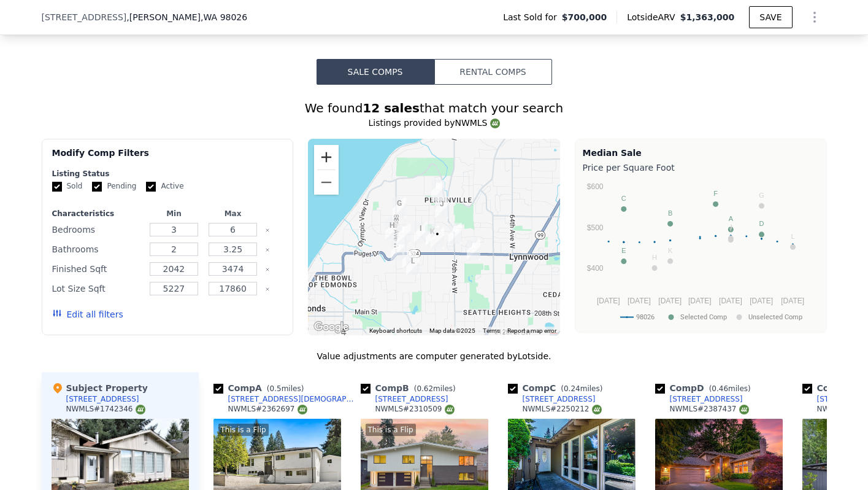 Image resolution: width=868 pixels, height=490 pixels. I want to click on strong: 12 sales, so click(390, 108).